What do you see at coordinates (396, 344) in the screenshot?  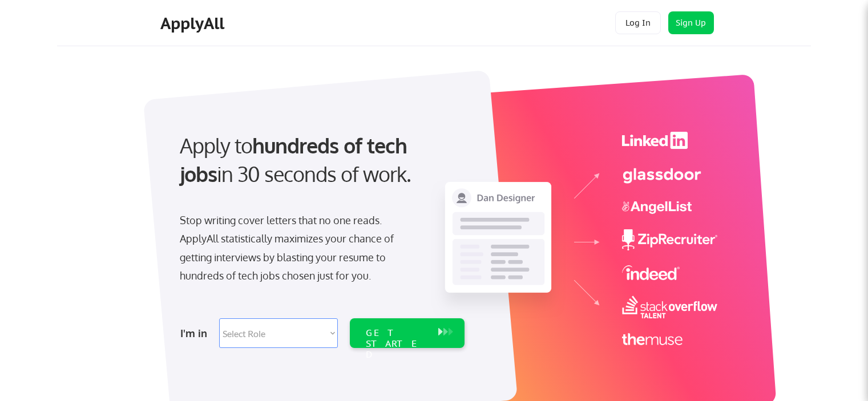 I see `div: GET STARTED` at bounding box center [396, 344].